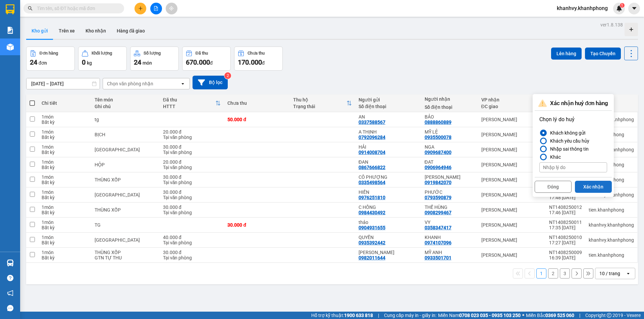  What do you see at coordinates (573, 119) in the screenshot?
I see `p: Chọn lý do huỷ` at bounding box center [573, 119].